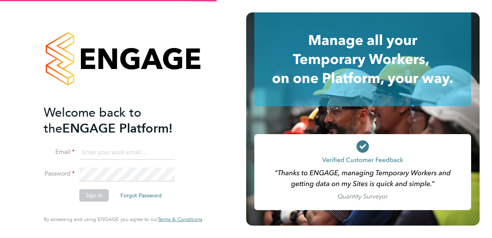  Describe the element at coordinates (119, 120) in the screenshot. I see `h2: ENGAGE Platform!` at that location.